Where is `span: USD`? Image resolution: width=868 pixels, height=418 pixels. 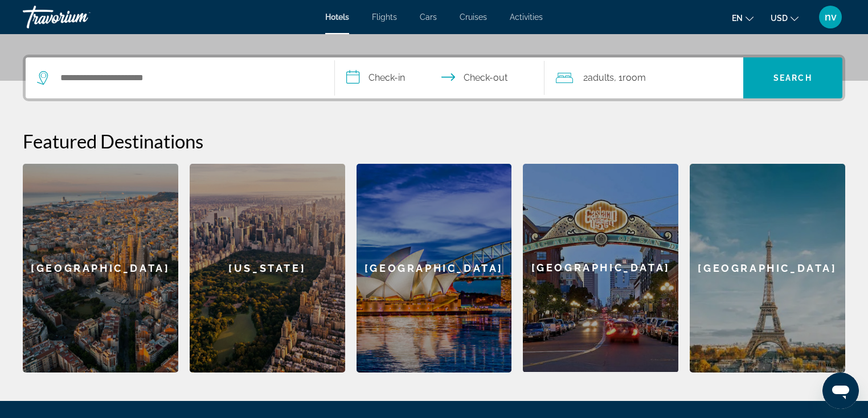 span: USD is located at coordinates (779, 18).